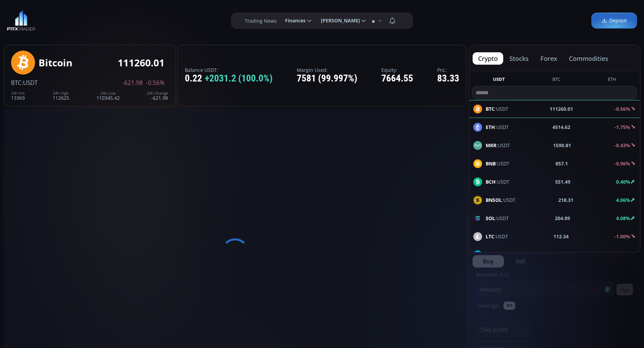 This screenshot has height=348, width=644. I want to click on span: Finances, so click(293, 21).